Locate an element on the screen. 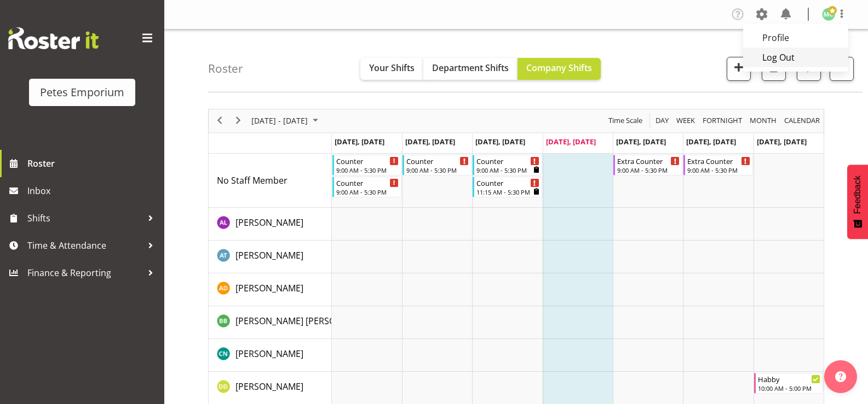 This screenshot has width=868, height=404. img: help-xxl-2.png is located at coordinates (840, 377).